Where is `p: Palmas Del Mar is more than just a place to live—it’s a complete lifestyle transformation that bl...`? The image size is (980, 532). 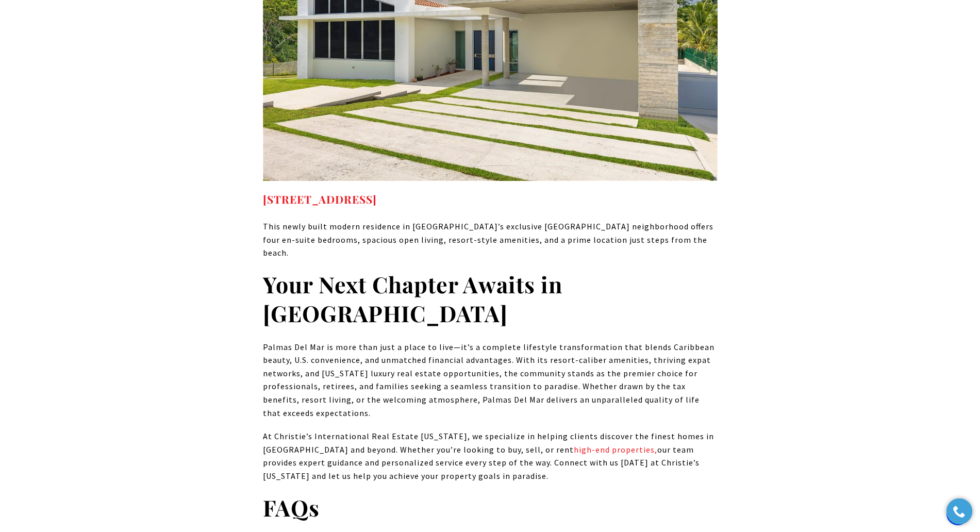 p: Palmas Del Mar is more than just a place to live—it’s a complete lifestyle transformation that bl... is located at coordinates (490, 381).